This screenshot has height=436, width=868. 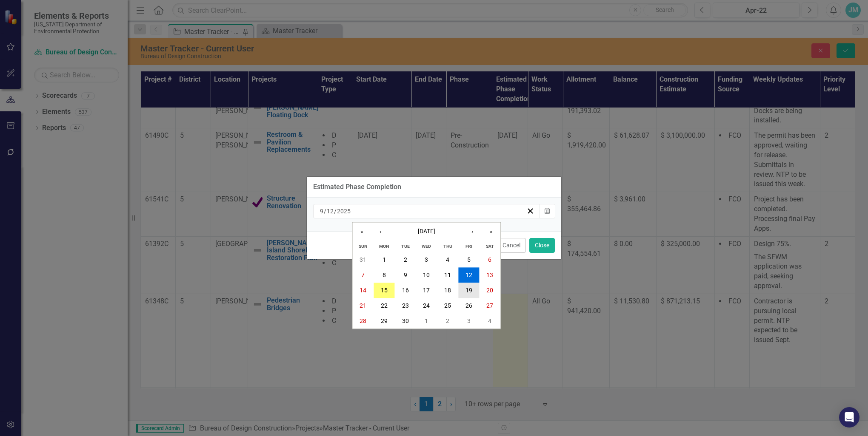 What do you see at coordinates (406, 276) in the screenshot?
I see `abbr: September 9, 2025` at bounding box center [406, 276].